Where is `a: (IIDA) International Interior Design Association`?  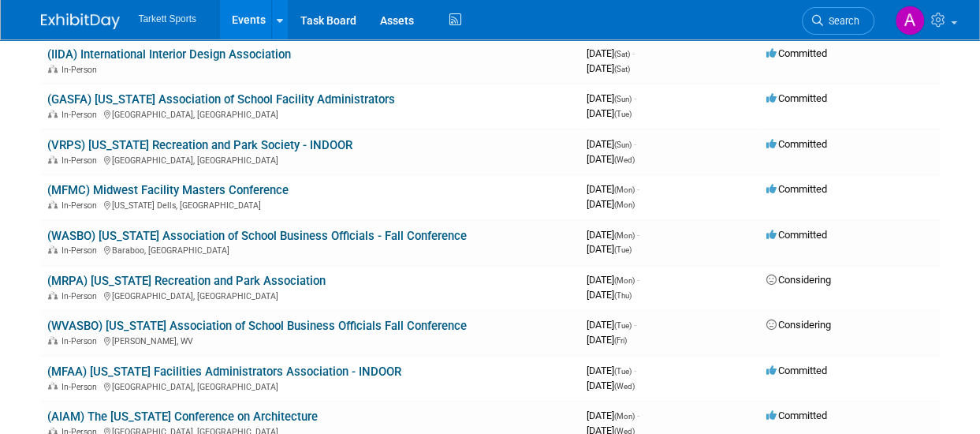
a: (IIDA) International Interior Design Association is located at coordinates (169, 54).